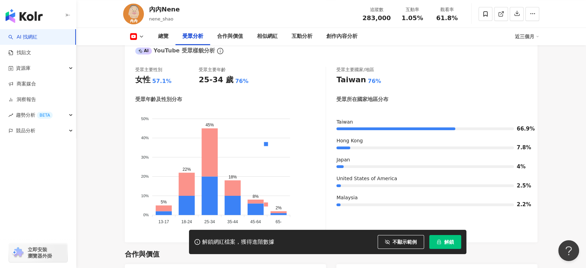 The height and width of the screenshot is (268, 586). Describe the element at coordinates (145, 195) in the screenshot. I see `tspan: 10%` at that location.